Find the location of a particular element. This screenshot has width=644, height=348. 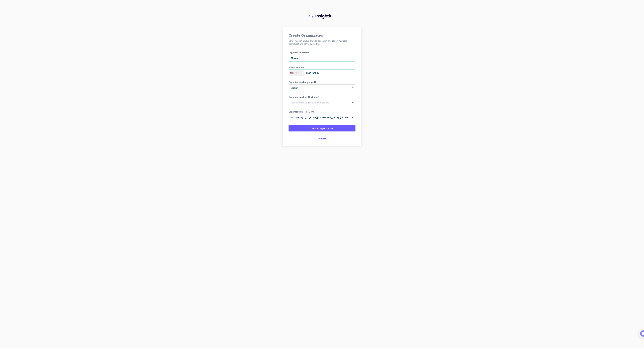

label: Phone Number is located at coordinates (322, 67).